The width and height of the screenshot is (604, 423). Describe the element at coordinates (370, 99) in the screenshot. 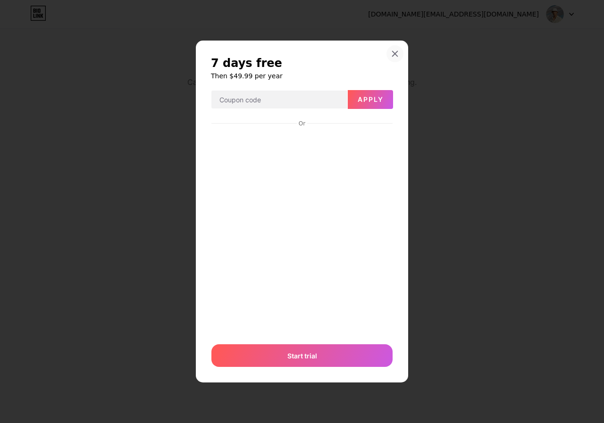

I see `span: Apply` at that location.